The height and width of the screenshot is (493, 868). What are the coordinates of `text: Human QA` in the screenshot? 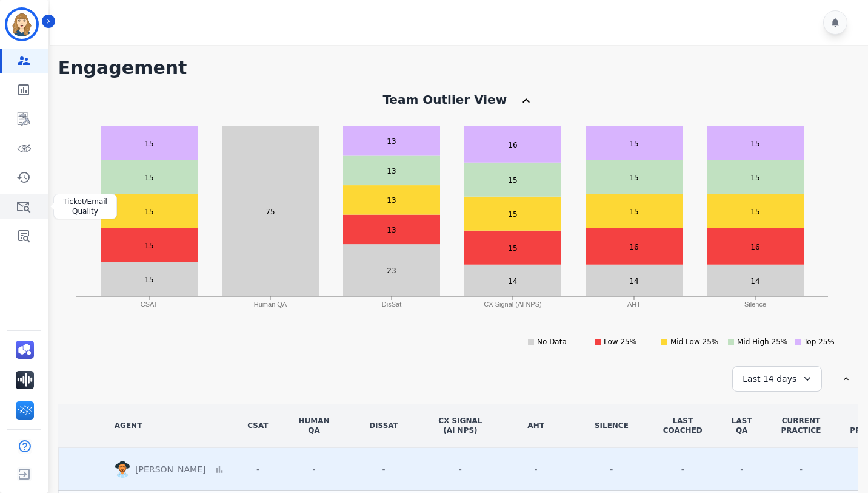 It's located at (271, 304).